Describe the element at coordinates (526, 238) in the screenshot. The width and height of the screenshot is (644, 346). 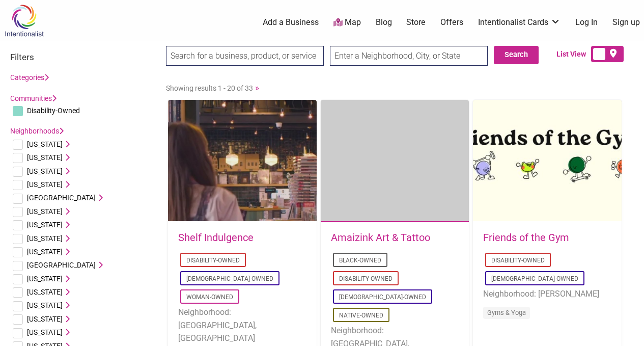
I see `a: Friends of the Gym` at that location.